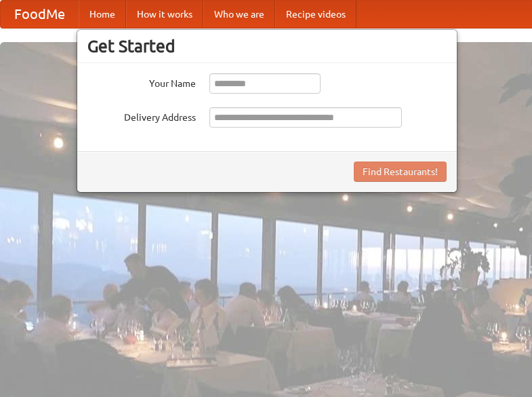 The width and height of the screenshot is (532, 397). I want to click on h3: Get Started, so click(267, 46).